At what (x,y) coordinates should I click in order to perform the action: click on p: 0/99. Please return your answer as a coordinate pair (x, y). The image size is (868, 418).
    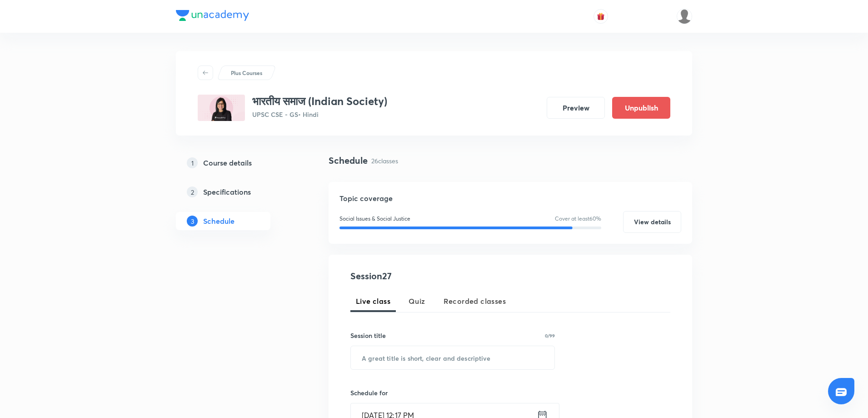
    Looking at the image, I should click on (550, 336).